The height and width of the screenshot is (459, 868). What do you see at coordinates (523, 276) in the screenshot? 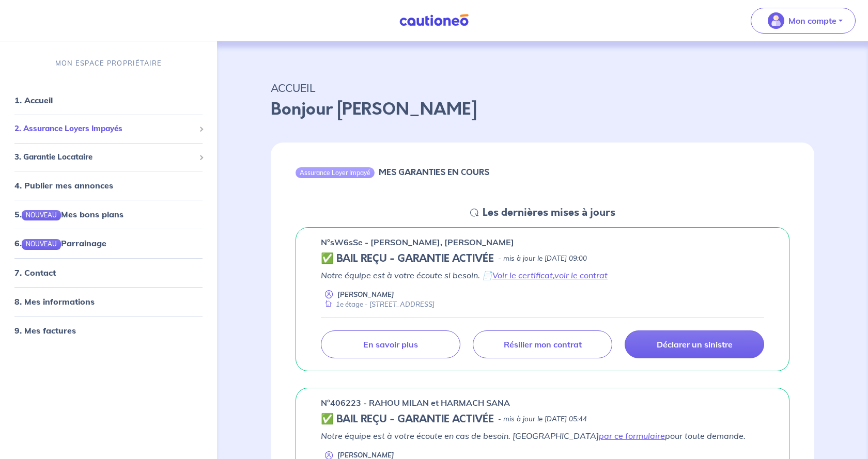
I see `a: Voir le certificat` at bounding box center [523, 276].